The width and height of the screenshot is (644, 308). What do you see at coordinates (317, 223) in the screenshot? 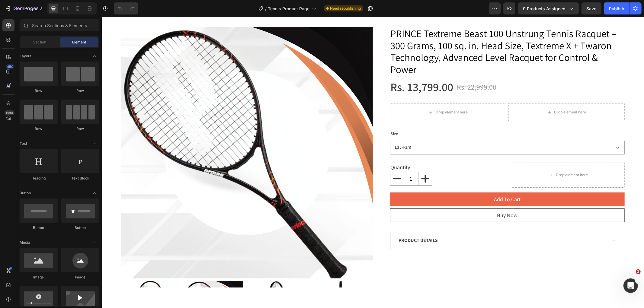
I see `strong: PRODUCT DETAILS` at bounding box center [317, 223].